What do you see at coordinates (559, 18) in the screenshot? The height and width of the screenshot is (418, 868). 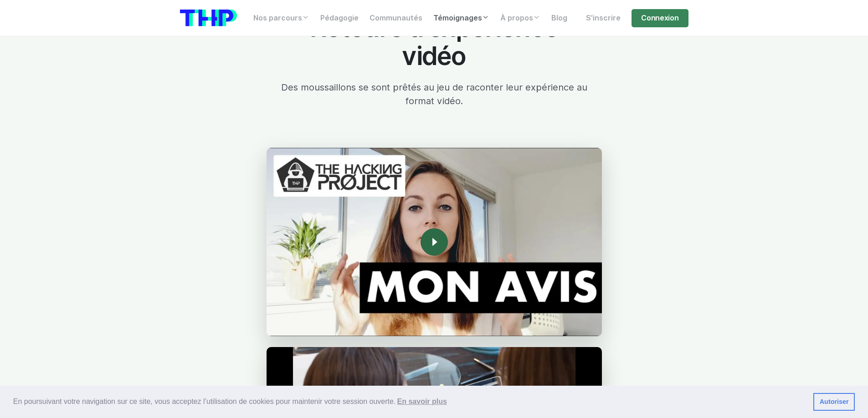 I see `a: Blog` at bounding box center [559, 18].